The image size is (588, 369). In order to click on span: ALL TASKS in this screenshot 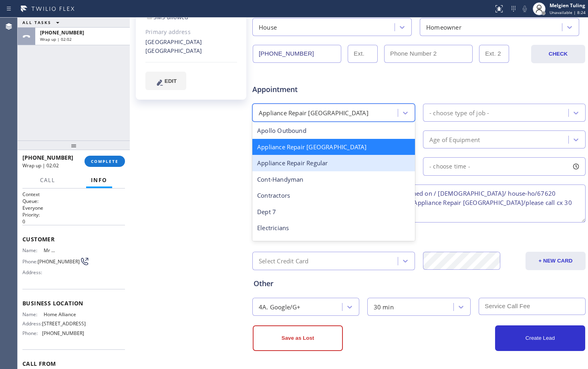, I will do `click(37, 23)`.